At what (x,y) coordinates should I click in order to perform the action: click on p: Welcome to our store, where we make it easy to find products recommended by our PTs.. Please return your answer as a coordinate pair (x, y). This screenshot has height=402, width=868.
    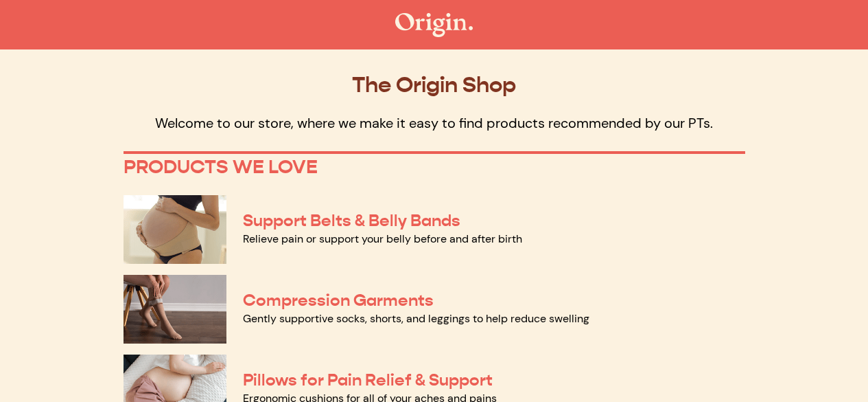
    Looking at the image, I should click on (434, 122).